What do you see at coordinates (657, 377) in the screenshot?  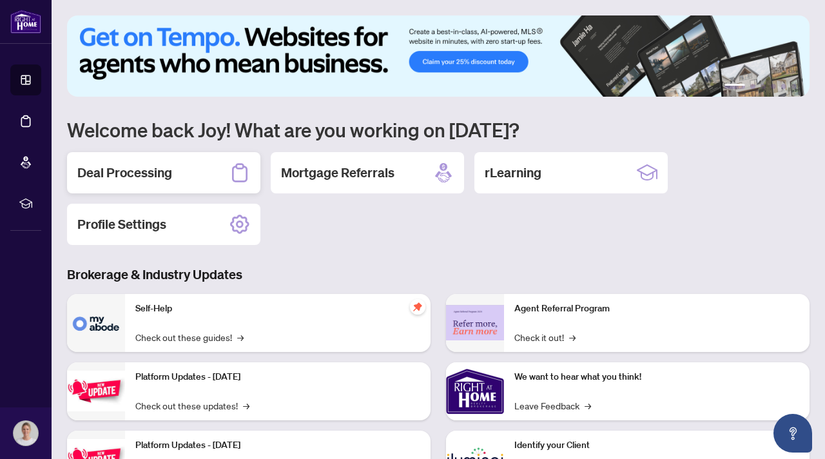 I see `p: We want to hear what you think!` at bounding box center [657, 377].